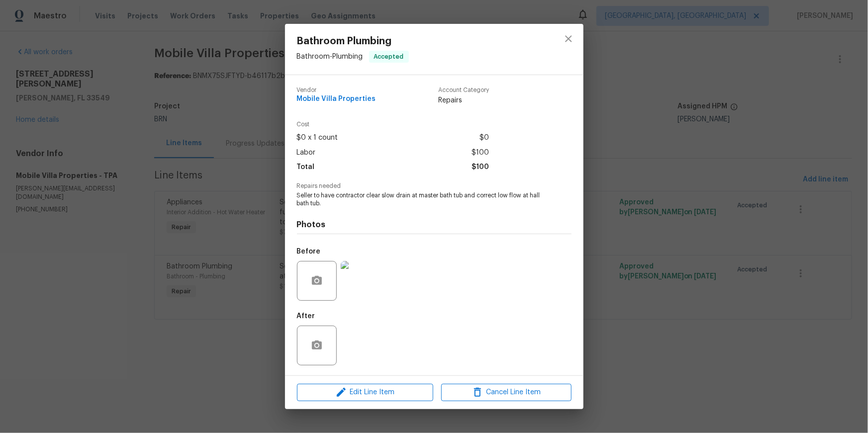 The image size is (868, 433). What do you see at coordinates (435, 225) in the screenshot?
I see `h4: Photos` at bounding box center [435, 225].